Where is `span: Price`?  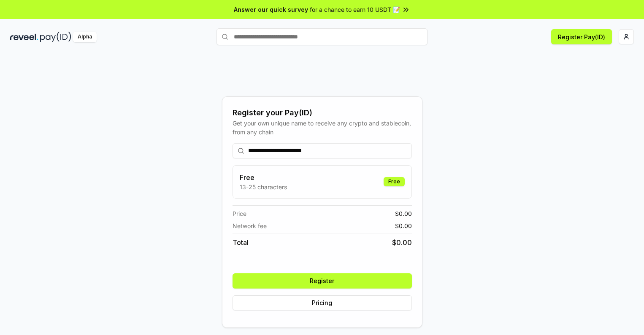
span: Price is located at coordinates (240, 213).